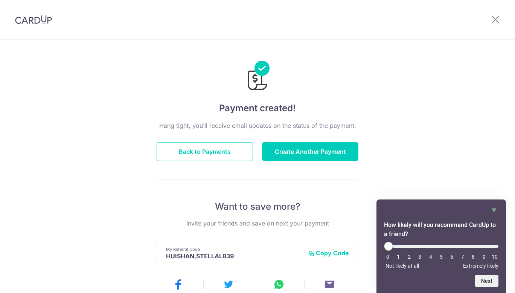  Describe the element at coordinates (442, 229) in the screenshot. I see `h2: How likely will you recommend CardUp to a friend? Select an option from 0 to 10, with 0 being Not...` at that location.